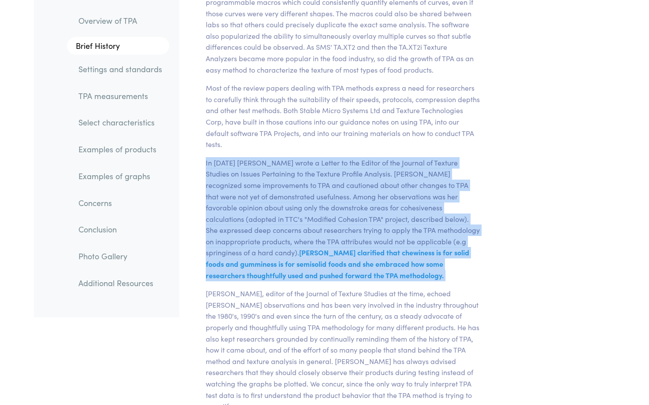  Describe the element at coordinates (120, 203) in the screenshot. I see `a: Concerns` at that location.